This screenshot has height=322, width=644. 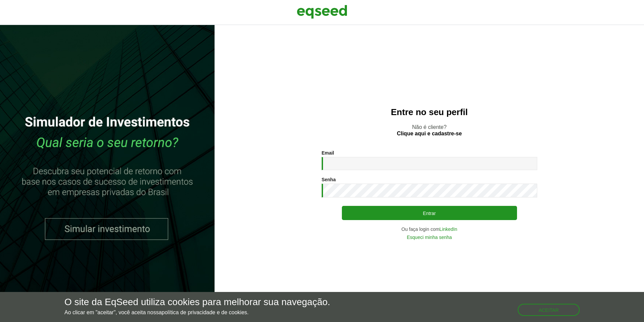 What do you see at coordinates (429, 133) in the screenshot?
I see `a: Clique aqui e cadastre-se` at bounding box center [429, 133].